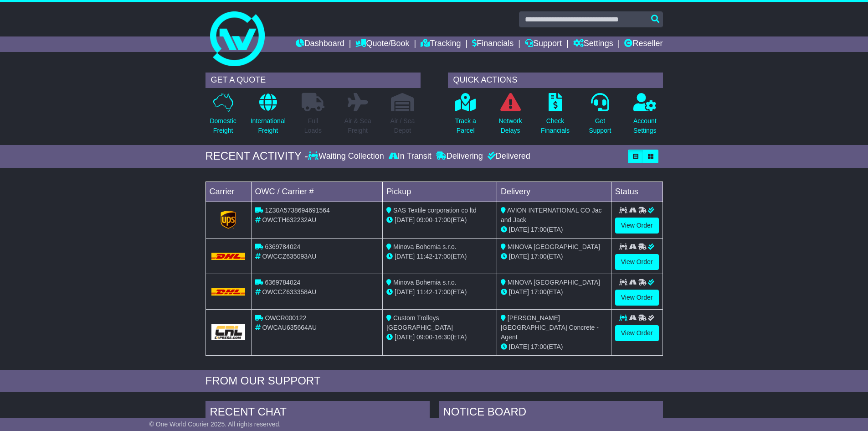  Describe the element at coordinates (645, 116) in the screenshot. I see `a: AccountSettings` at that location.